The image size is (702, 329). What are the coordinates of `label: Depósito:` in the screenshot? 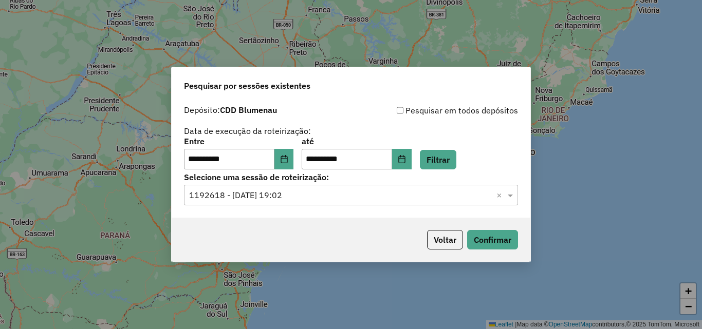 It's located at (230, 110).